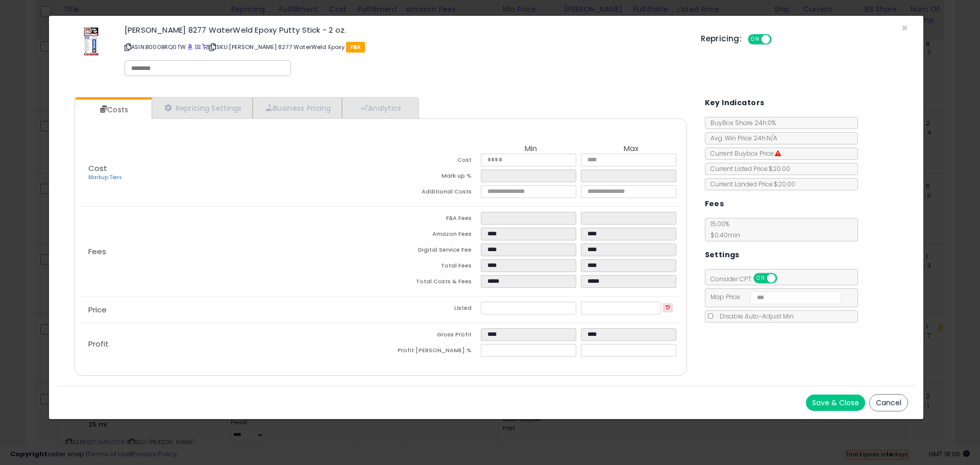 This screenshot has height=465, width=980. Describe the element at coordinates (113, 110) in the screenshot. I see `a: Costs` at that location.